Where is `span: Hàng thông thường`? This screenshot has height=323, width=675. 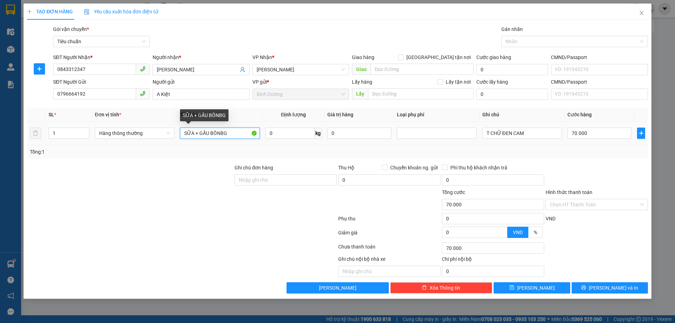
span: Hàng thông thường is located at coordinates (135, 133).